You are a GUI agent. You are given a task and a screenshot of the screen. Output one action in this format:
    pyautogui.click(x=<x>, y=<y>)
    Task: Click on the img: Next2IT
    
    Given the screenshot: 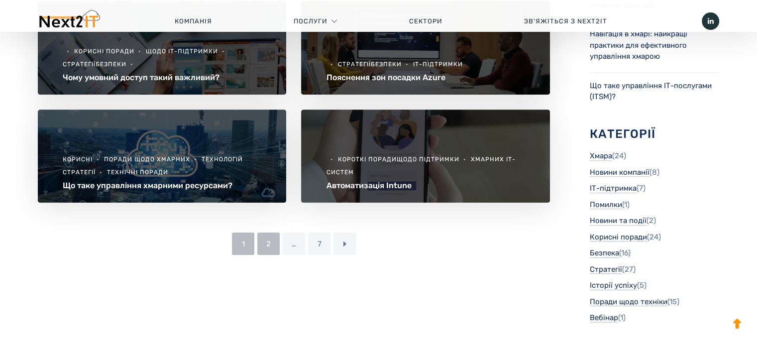 What is the action you would take?
    pyautogui.click(x=69, y=21)
    